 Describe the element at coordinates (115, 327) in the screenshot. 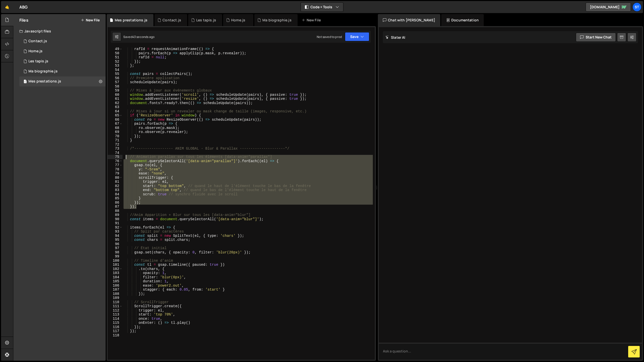

I see `div: 116` at that location.